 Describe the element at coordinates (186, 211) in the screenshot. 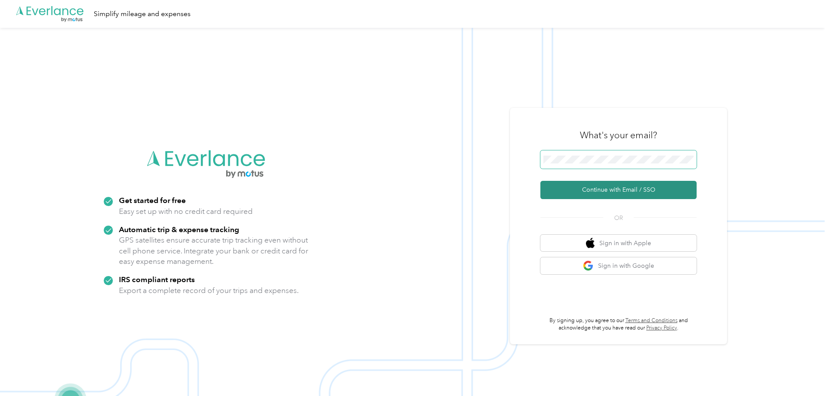

I see `p: Easy set up with no credit card required` at that location.